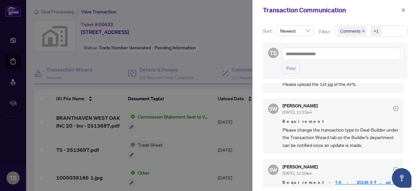 This screenshot has width=418, height=191. Describe the element at coordinates (268, 31) in the screenshot. I see `p: Sort:` at that location.